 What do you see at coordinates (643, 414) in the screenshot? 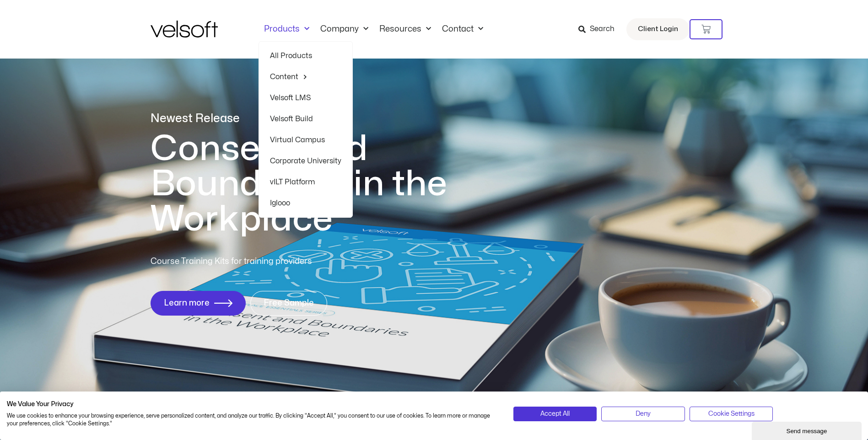
I see `span: Deny` at bounding box center [643, 414].